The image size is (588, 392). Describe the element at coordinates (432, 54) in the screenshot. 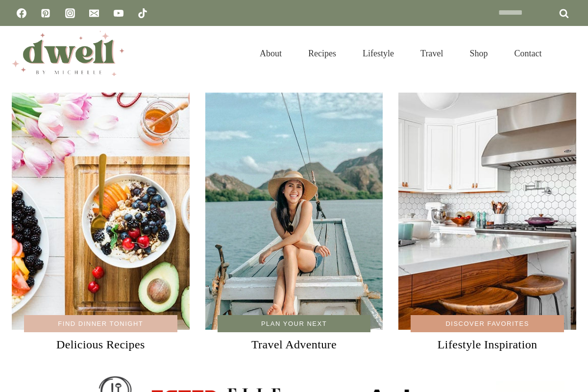

I see `a: Travel` at that location.